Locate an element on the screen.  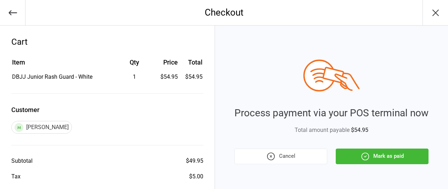
button: Cancel is located at coordinates (281, 156).